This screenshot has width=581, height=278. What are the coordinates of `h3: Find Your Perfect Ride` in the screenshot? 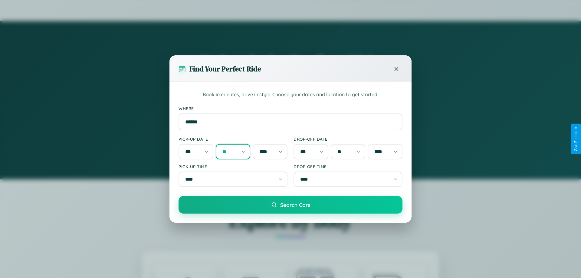 It's located at (225, 69).